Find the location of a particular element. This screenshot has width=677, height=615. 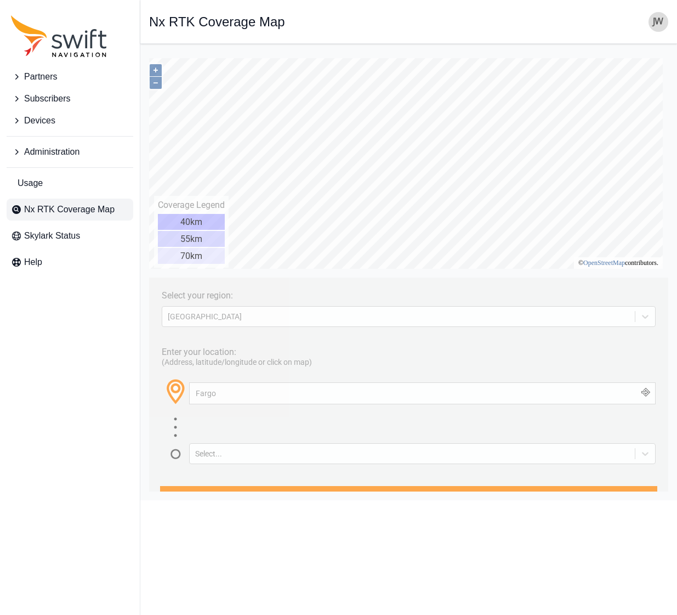

span: Help is located at coordinates (33, 262).